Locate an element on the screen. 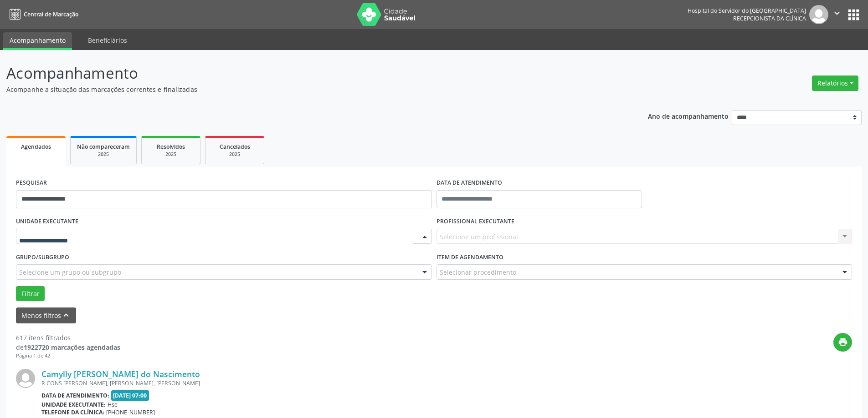 The image size is (868, 418). span: Cancelados is located at coordinates (234, 147).